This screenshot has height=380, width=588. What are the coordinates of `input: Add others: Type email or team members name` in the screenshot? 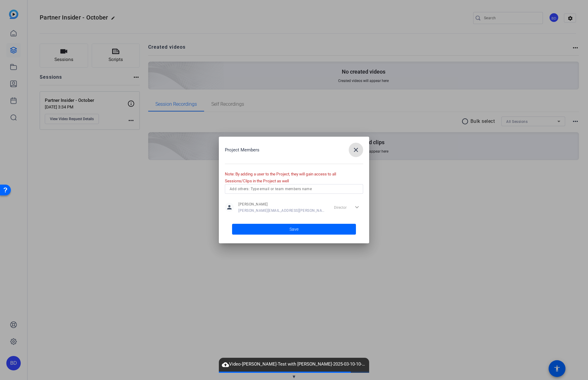 It's located at (294, 189).